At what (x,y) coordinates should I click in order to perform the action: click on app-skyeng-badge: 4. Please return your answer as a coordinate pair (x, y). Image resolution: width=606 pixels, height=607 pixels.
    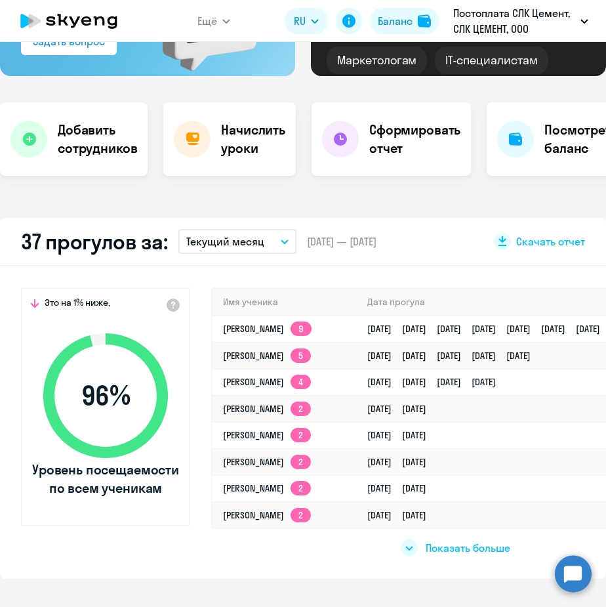
    Looking at the image, I should click on (300, 382).